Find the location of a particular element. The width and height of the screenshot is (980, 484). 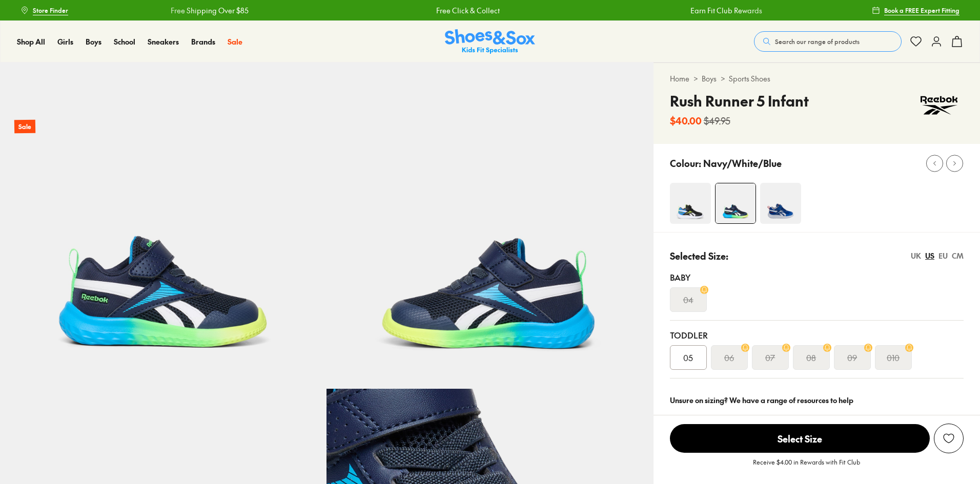

span: Store Finder is located at coordinates (50, 10).